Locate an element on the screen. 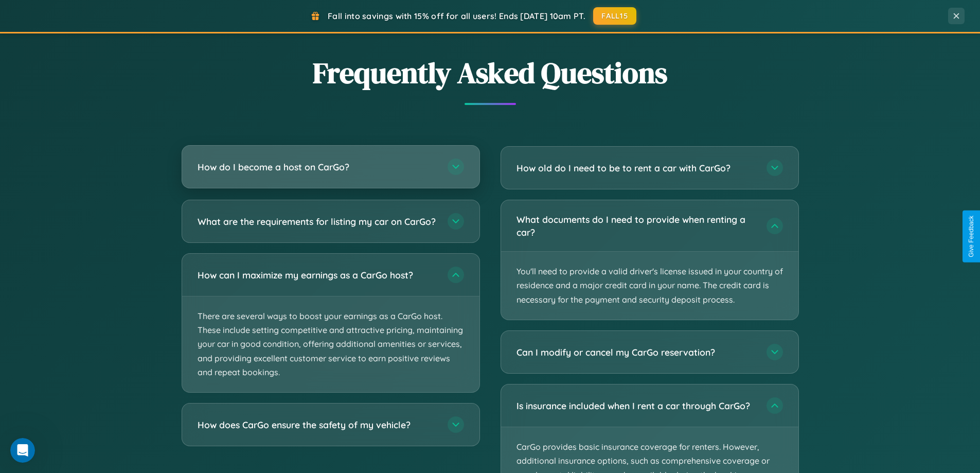  div: Give Feedback is located at coordinates (972, 236).